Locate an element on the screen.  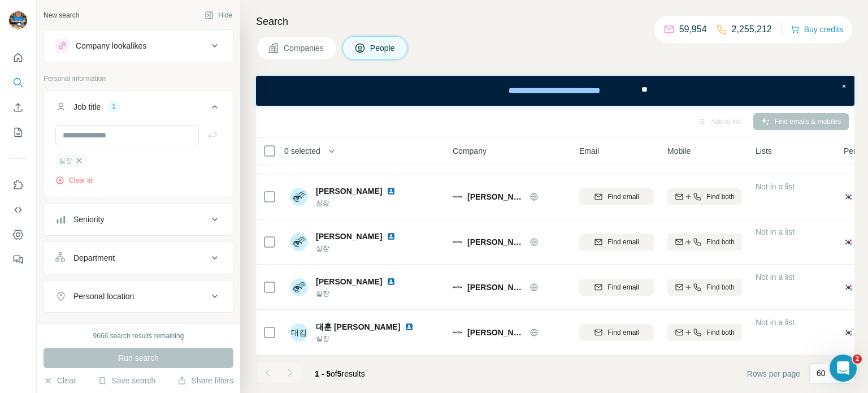
p: Personal information is located at coordinates (139, 78).